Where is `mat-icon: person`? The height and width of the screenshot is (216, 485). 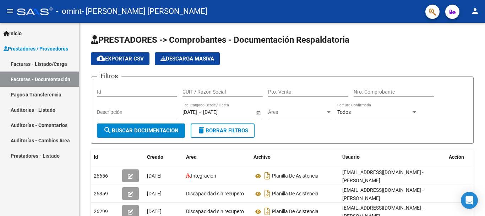 mat-icon: person is located at coordinates (476, 11).